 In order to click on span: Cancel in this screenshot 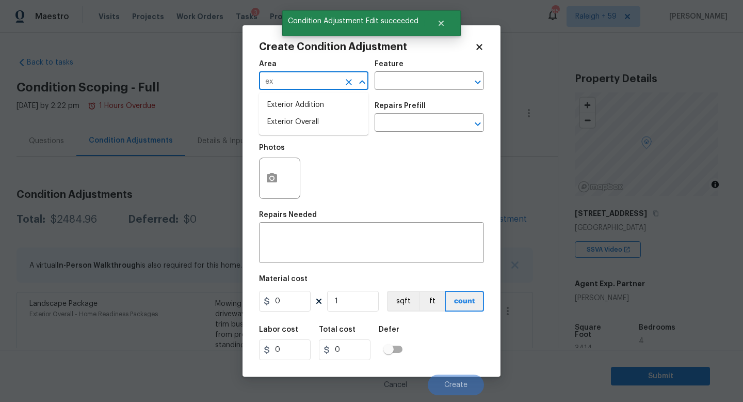, I will do `click(395, 385)`.